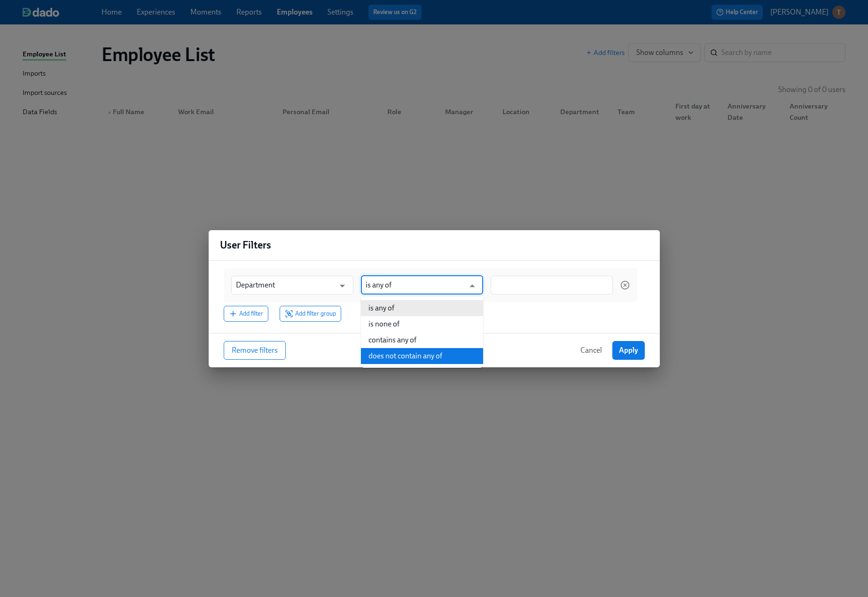 Image resolution: width=868 pixels, height=597 pixels. What do you see at coordinates (342, 286) in the screenshot?
I see `button: Open` at bounding box center [342, 286].